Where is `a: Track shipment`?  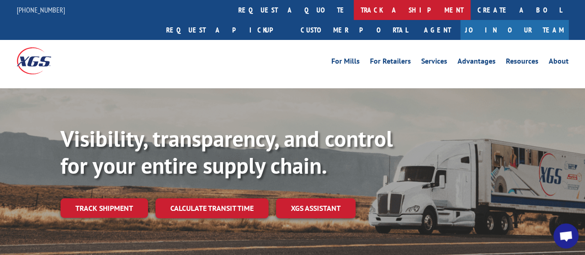 a: Track shipment is located at coordinates (104, 208).